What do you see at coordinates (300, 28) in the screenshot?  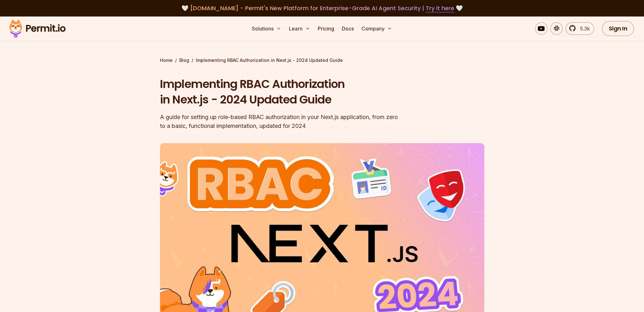 I see `button: Learn` at bounding box center [300, 28].